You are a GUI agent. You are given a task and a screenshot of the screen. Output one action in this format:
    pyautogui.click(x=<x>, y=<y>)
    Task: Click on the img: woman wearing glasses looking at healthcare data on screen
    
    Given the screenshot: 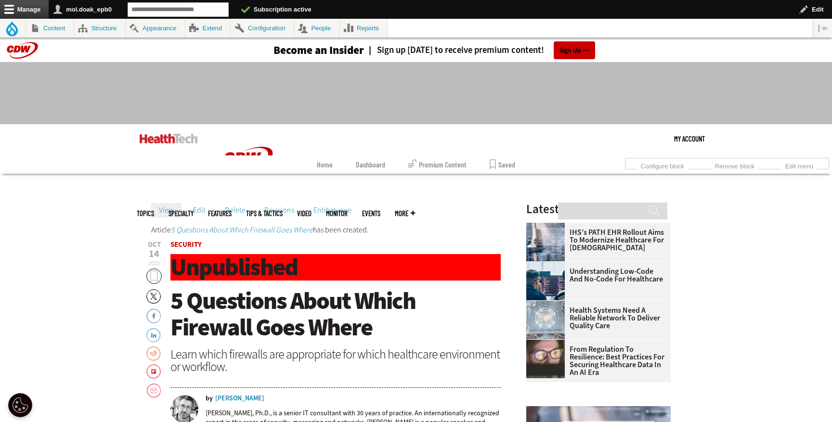 What is the action you would take?
    pyautogui.click(x=546, y=359)
    